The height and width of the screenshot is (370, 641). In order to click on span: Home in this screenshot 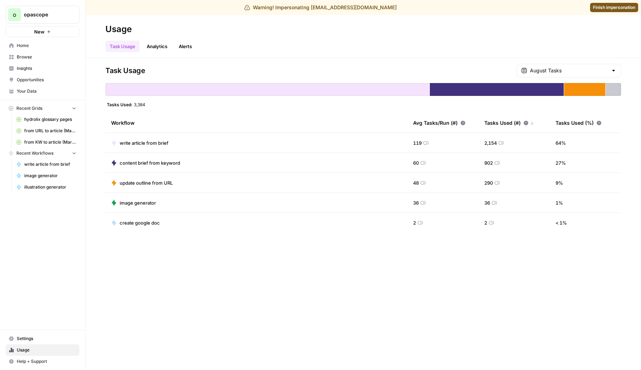, I will do `click(46, 46)`.